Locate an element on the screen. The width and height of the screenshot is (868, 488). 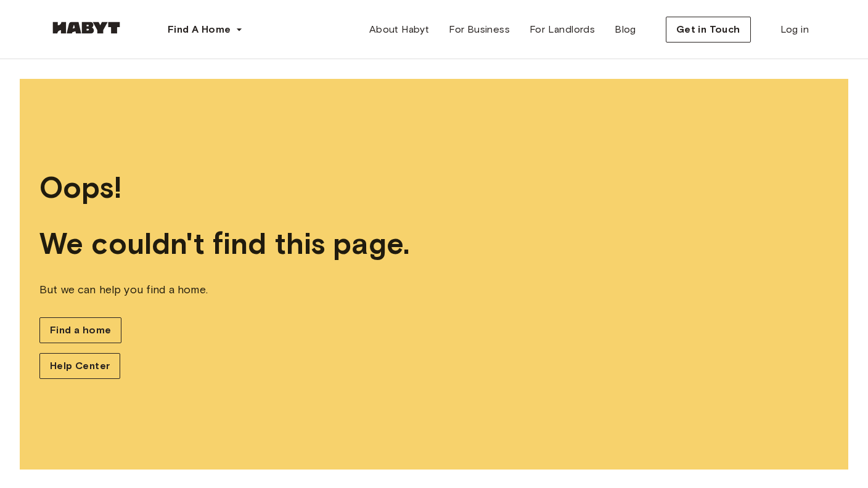
a: For Business is located at coordinates (479, 29).